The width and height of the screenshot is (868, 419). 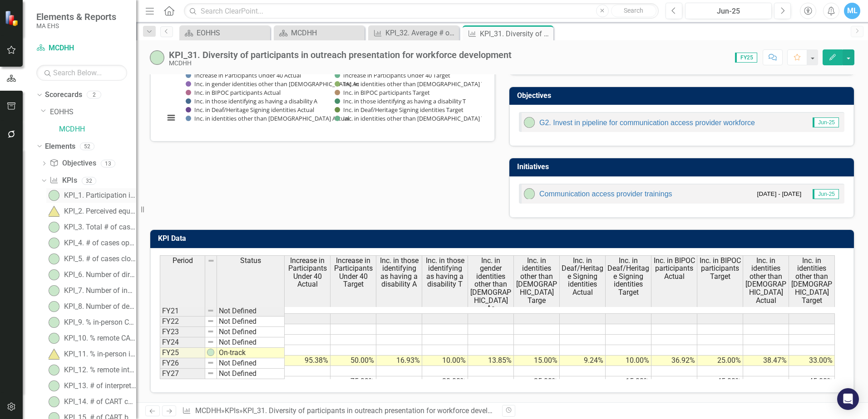 What do you see at coordinates (852, 11) in the screenshot?
I see `button: ML` at bounding box center [852, 11].